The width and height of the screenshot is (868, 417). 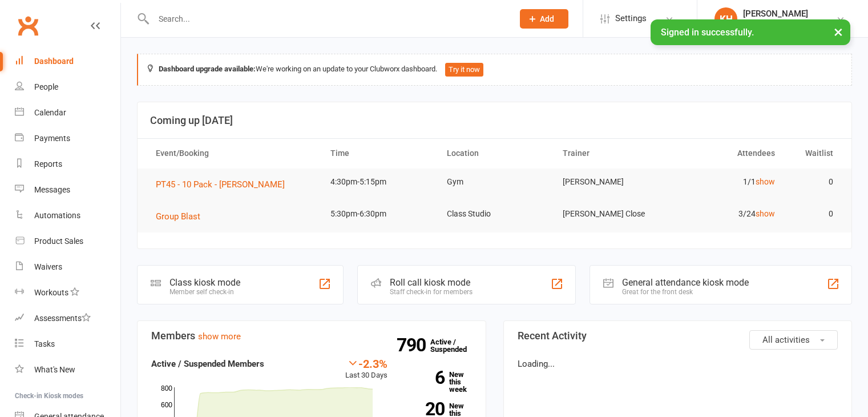 I want to click on button: Try it now, so click(x=464, y=69).